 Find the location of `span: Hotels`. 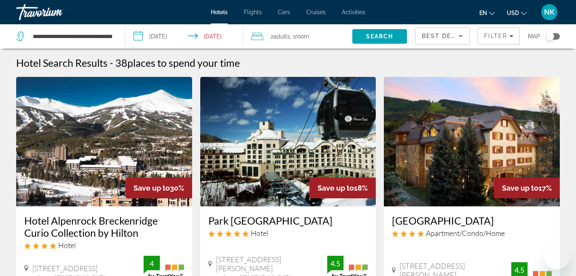

span: Hotels is located at coordinates (219, 12).